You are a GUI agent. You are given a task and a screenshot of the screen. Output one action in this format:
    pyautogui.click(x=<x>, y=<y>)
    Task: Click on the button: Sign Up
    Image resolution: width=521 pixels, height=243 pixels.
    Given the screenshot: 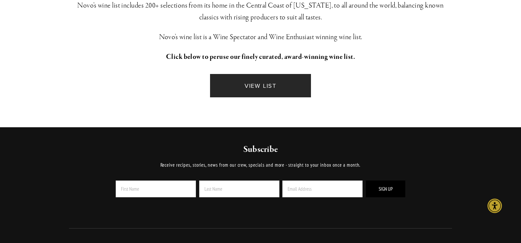 What is the action you would take?
    pyautogui.click(x=386, y=189)
    